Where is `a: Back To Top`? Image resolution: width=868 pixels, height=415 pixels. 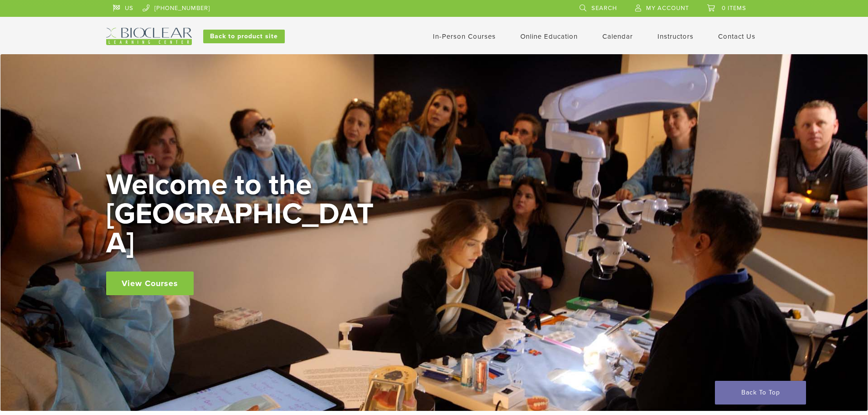
a: Back To Top is located at coordinates (760, 393).